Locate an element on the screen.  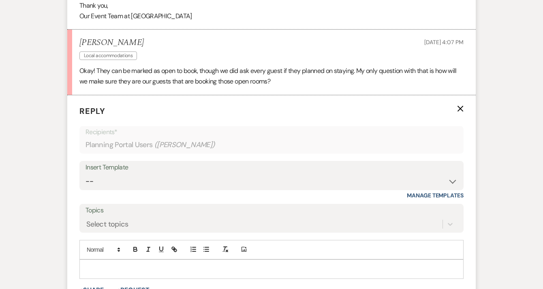
div: Planning Portal Users is located at coordinates (271, 145).